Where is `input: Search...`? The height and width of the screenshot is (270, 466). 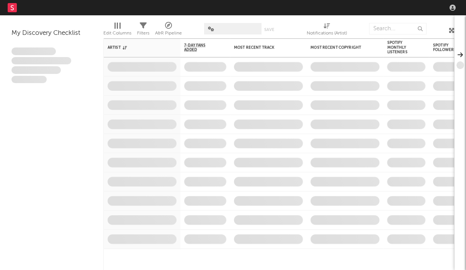 input: Search... is located at coordinates (398, 29).